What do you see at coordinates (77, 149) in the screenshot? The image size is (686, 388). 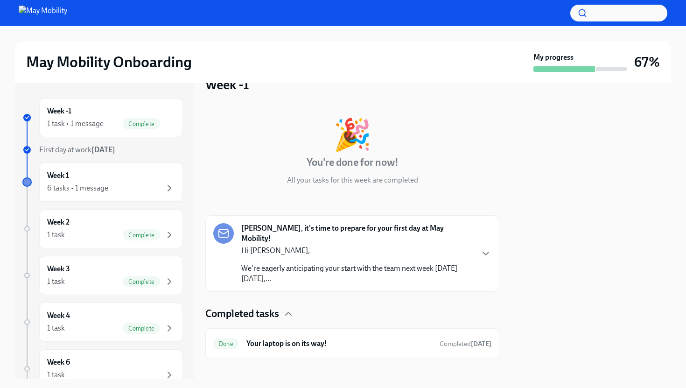 I see `span: First day at work` at bounding box center [77, 149].